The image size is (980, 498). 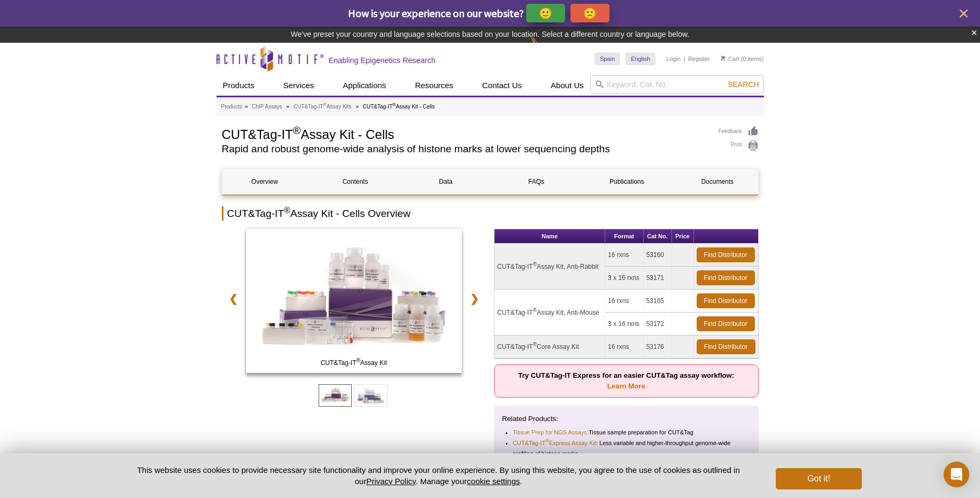 I want to click on img: Your Cart, so click(x=723, y=58).